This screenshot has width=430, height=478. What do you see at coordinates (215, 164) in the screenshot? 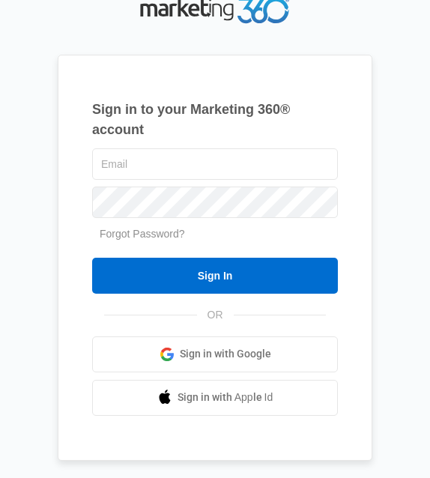
I see `input: Email` at bounding box center [215, 164].